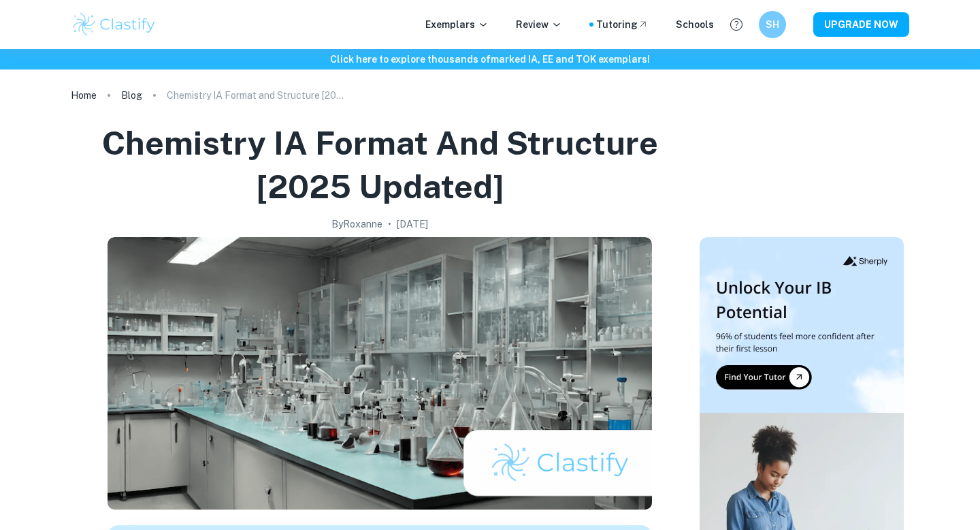 The height and width of the screenshot is (530, 980). Describe the element at coordinates (772, 25) in the screenshot. I see `h6: SH` at that location.